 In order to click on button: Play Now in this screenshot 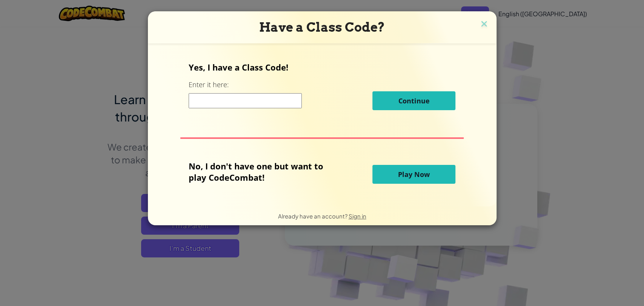, I will do `click(413, 175)`.